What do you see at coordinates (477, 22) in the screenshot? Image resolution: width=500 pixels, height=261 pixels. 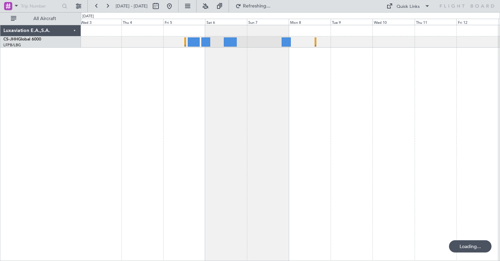 I see `div: Fri 12` at bounding box center [477, 22].